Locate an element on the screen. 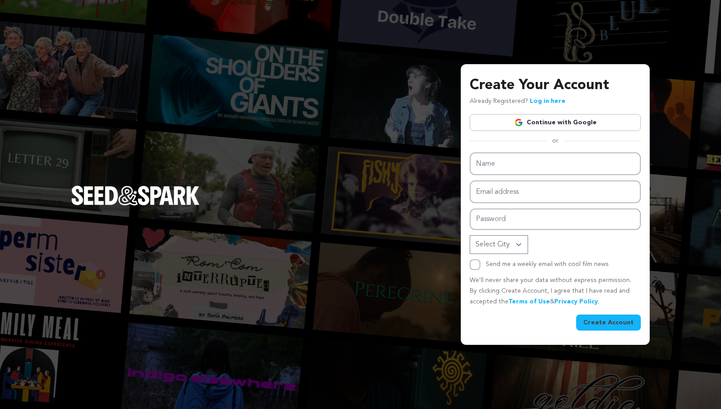  input: Name is located at coordinates (555, 163).